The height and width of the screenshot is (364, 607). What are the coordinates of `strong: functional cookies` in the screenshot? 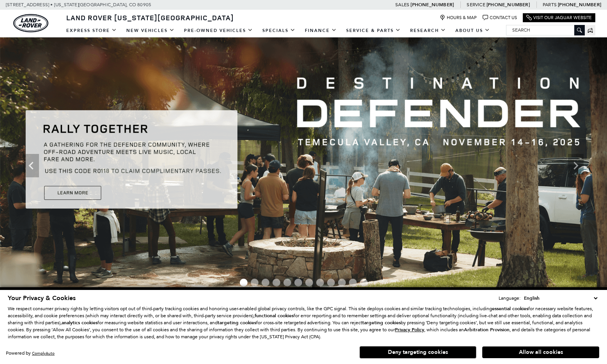 It's located at (274, 315).